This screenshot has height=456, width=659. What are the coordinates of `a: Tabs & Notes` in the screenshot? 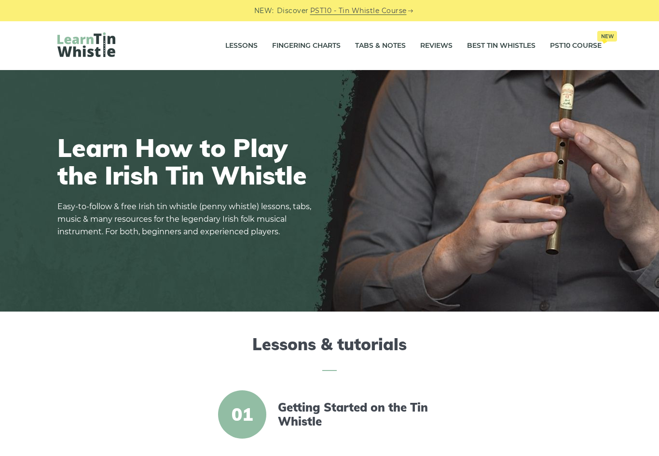 It's located at (380, 46).